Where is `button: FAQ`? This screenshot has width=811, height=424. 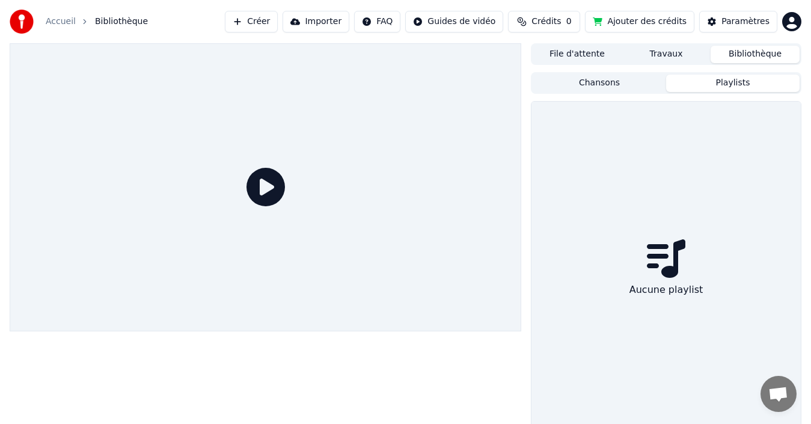 button: FAQ is located at coordinates (377, 22).